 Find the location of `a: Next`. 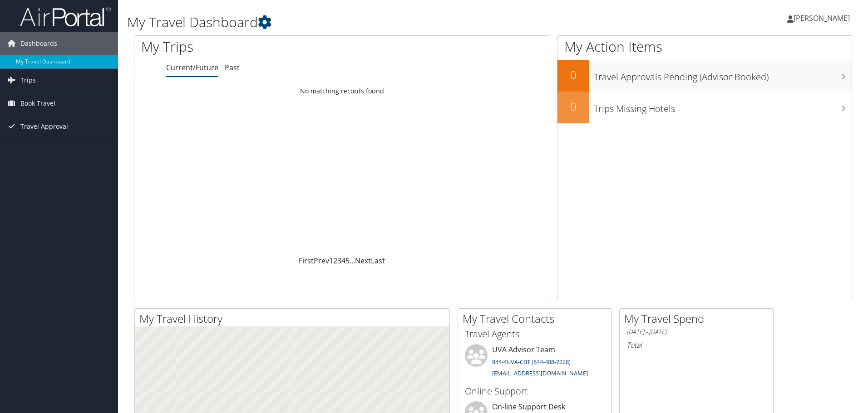

a: Next is located at coordinates (363, 261).